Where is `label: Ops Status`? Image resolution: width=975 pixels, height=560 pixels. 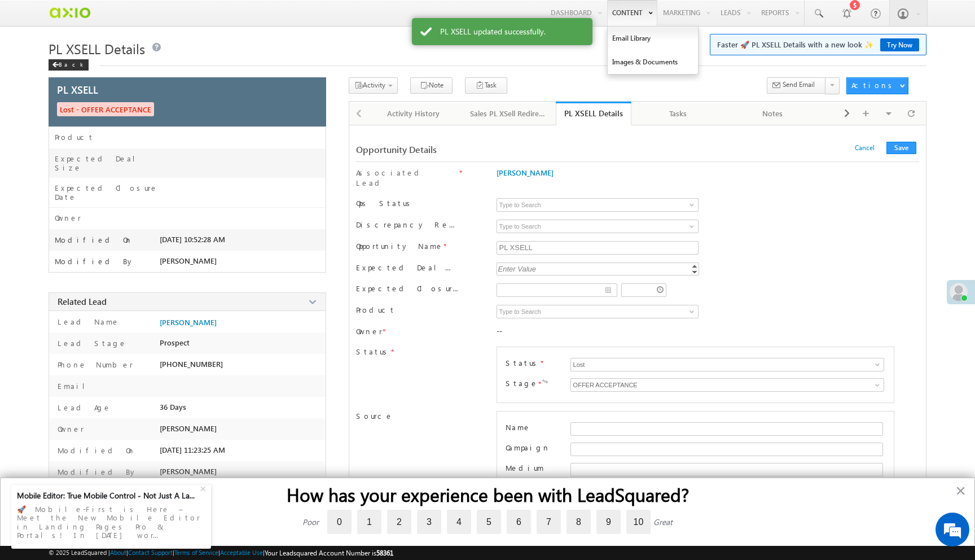
label: Ops Status is located at coordinates (385, 203).